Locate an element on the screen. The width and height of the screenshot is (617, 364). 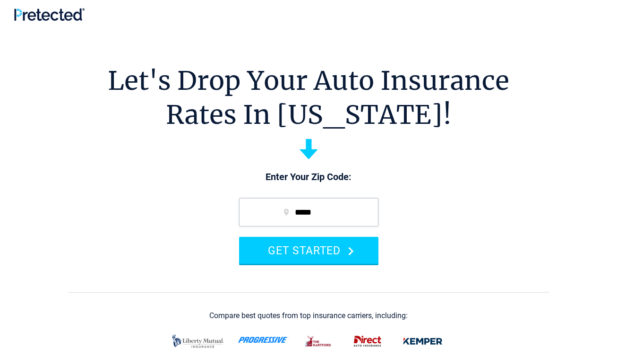
img: kemper is located at coordinates (423, 341).